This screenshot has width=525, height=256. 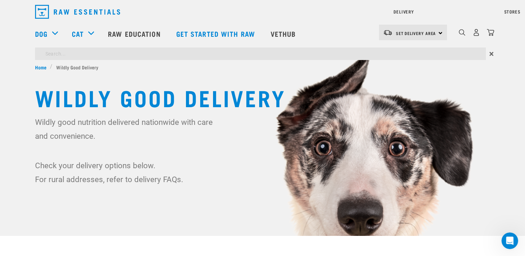 I want to click on a: Cat, so click(x=78, y=34).